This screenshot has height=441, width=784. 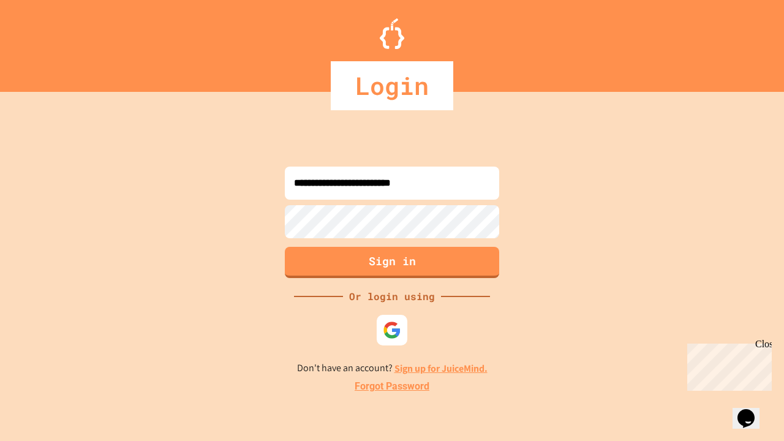 What do you see at coordinates (392, 386) in the screenshot?
I see `a: Forgot Password` at bounding box center [392, 386].